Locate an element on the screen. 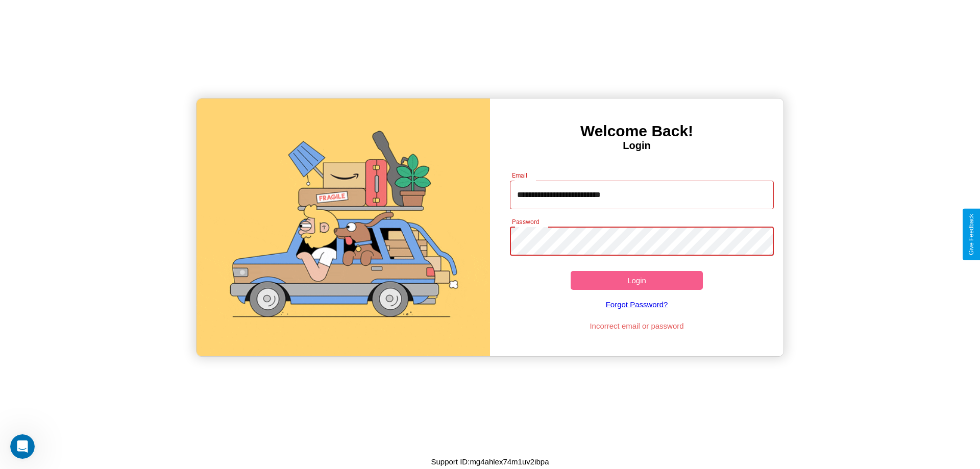 The height and width of the screenshot is (469, 980). label: Email is located at coordinates (520, 175).